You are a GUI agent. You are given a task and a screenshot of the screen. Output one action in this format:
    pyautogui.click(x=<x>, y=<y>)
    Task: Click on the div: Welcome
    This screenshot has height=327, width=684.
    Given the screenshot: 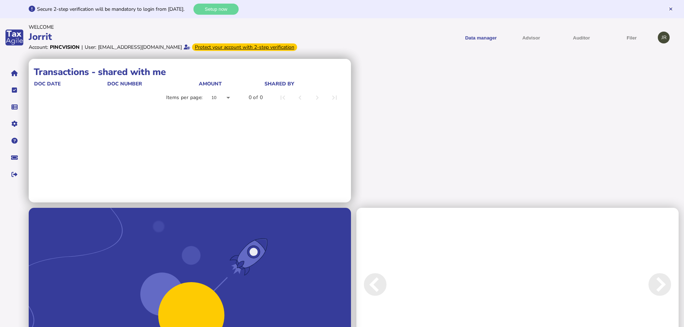 What is the action you would take?
    pyautogui.click(x=184, y=27)
    